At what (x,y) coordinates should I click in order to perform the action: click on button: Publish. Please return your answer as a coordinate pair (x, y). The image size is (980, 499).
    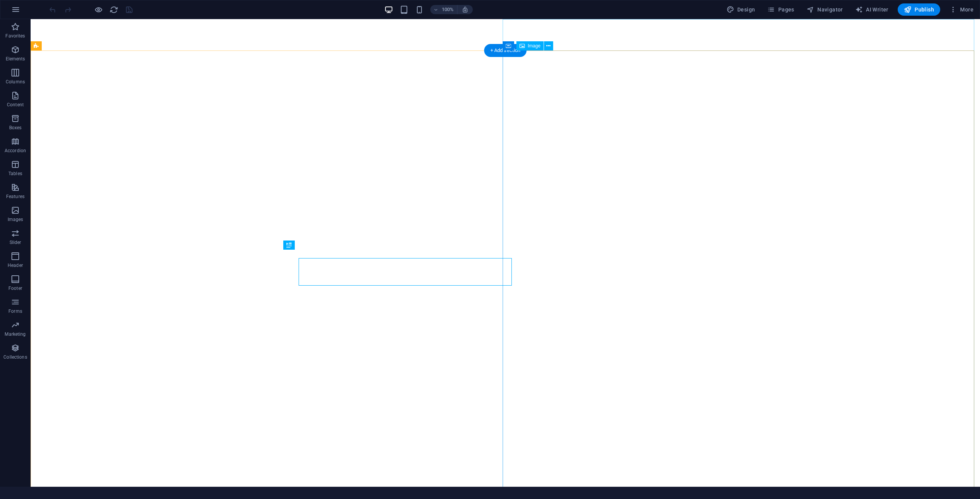
    Looking at the image, I should click on (919, 9).